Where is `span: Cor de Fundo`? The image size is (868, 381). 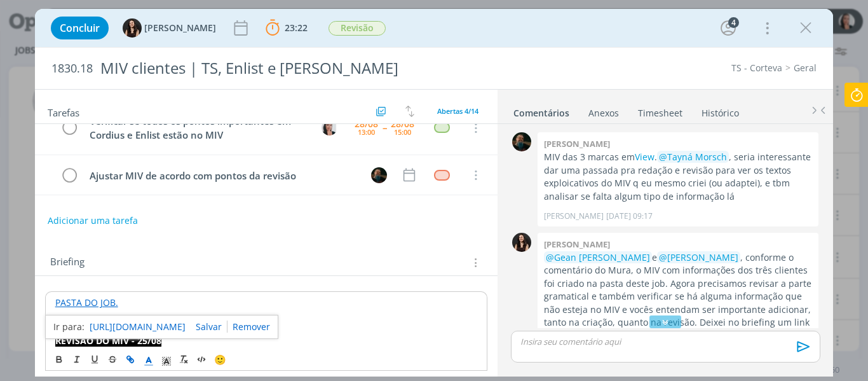
span: Cor de Fundo is located at coordinates (167, 360).